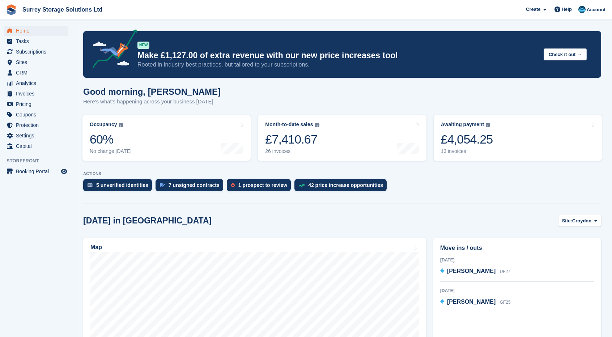 Image resolution: width=612 pixels, height=337 pixels. I want to click on img: contract_signature_icon-13c848040528278c33f63329250d36e43548de30e8caae1d1a13099fd9432cc5.svg, so click(162, 185).